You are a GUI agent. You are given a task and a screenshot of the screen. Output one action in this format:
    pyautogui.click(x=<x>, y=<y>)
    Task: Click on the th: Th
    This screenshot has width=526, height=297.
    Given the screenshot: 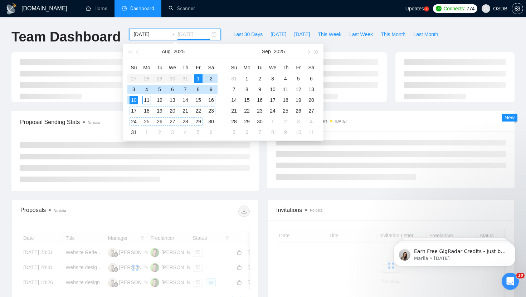 What is the action you would take?
    pyautogui.click(x=286, y=68)
    